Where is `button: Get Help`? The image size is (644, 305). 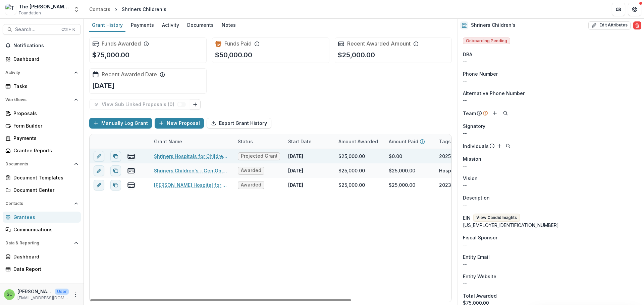
button: Get Help is located at coordinates (634, 9).